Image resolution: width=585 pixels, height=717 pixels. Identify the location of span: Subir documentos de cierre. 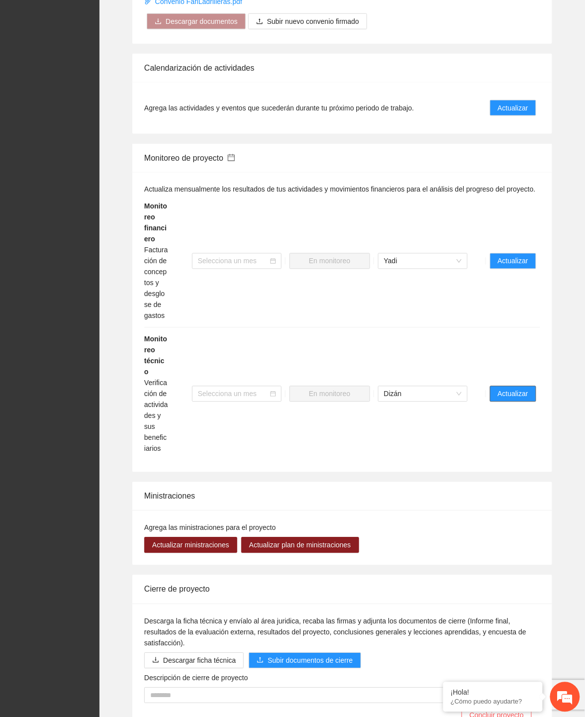
(310, 660).